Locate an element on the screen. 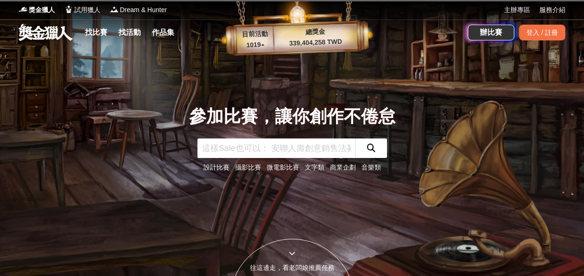 Image resolution: width=584 pixels, height=276 pixels. input: 這樣Sale也可以： 安聯人壽創意銷售法募集 is located at coordinates (276, 148).